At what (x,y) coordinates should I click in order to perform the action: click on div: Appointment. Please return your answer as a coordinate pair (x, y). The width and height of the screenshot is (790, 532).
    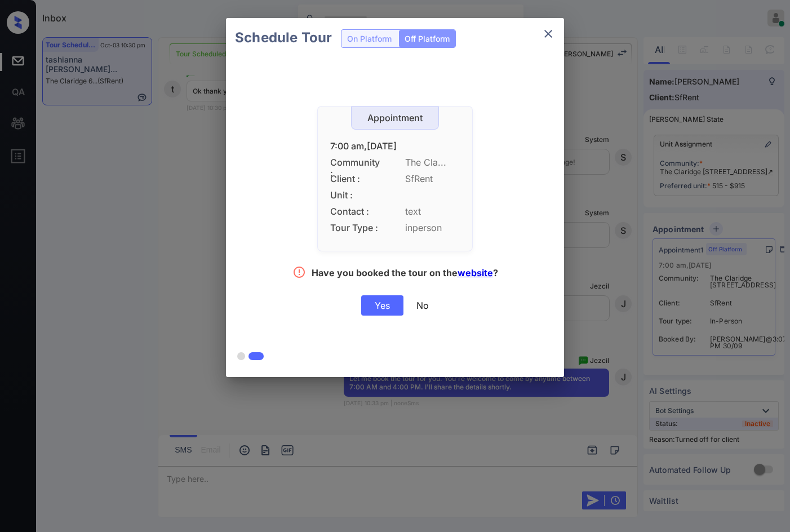
    Looking at the image, I should click on (395, 118).